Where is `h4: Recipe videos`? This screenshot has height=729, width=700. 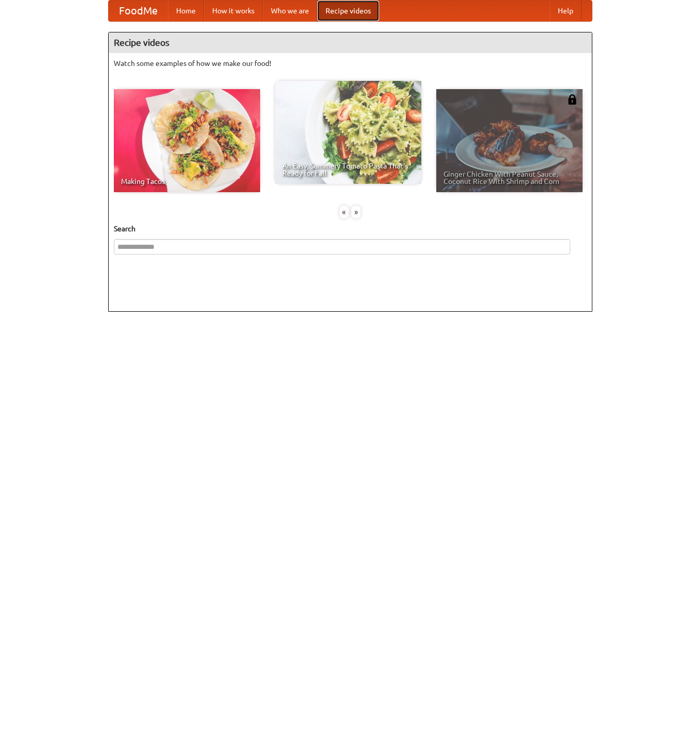 h4: Recipe videos is located at coordinates (350, 42).